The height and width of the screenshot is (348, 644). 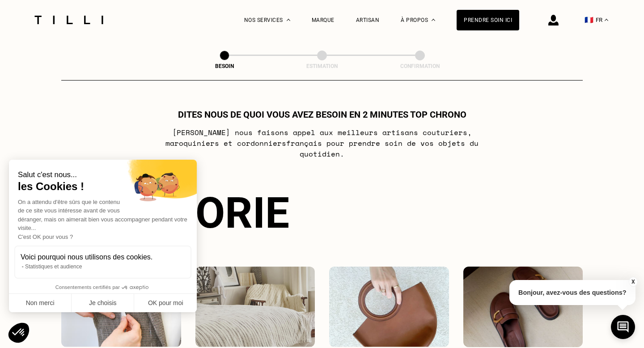 I want to click on a: Marque, so click(x=323, y=20).